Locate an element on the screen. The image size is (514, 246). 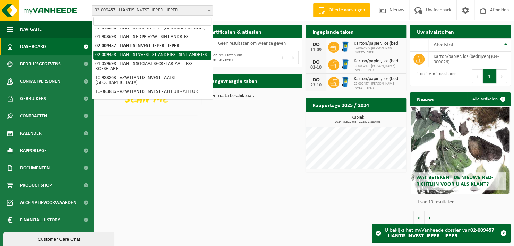
span: Dashboard is located at coordinates (33, 47).